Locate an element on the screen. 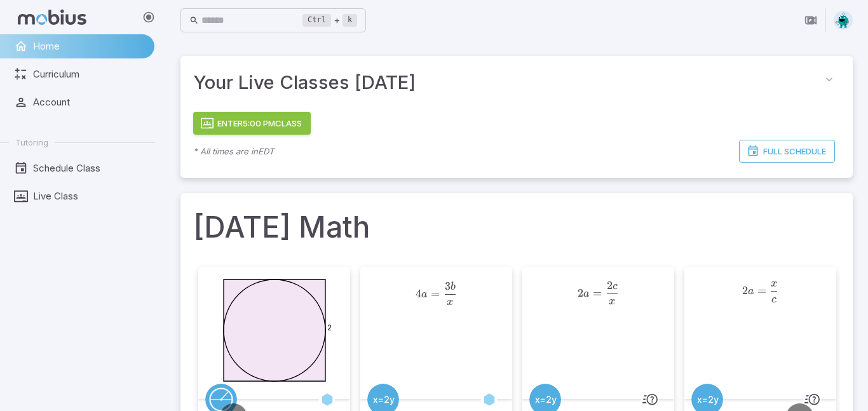 The width and height of the screenshot is (868, 411). span: Curriculum is located at coordinates (89, 75).